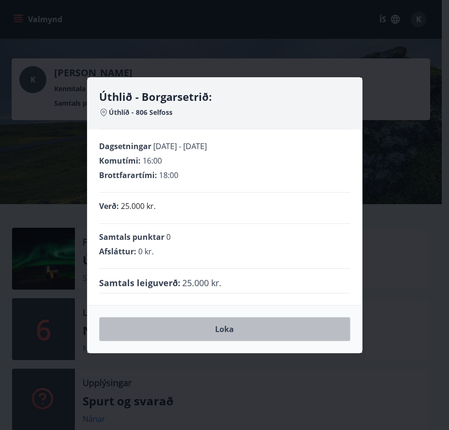 This screenshot has width=449, height=430. Describe the element at coordinates (125, 146) in the screenshot. I see `span: Dagsetningar` at that location.